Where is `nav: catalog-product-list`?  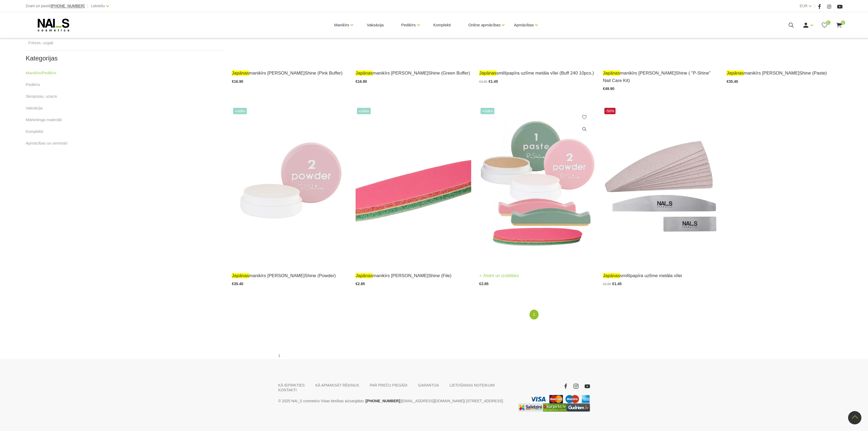
nav: catalog-product-list is located at coordinates (537, 314).